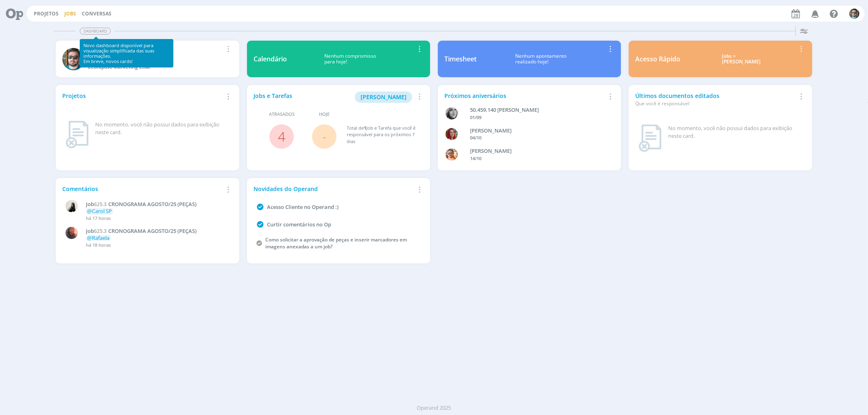  I want to click on div: Total de Job e Tarefa que você é responsável para os próximos 7 dias, so click(381, 135).